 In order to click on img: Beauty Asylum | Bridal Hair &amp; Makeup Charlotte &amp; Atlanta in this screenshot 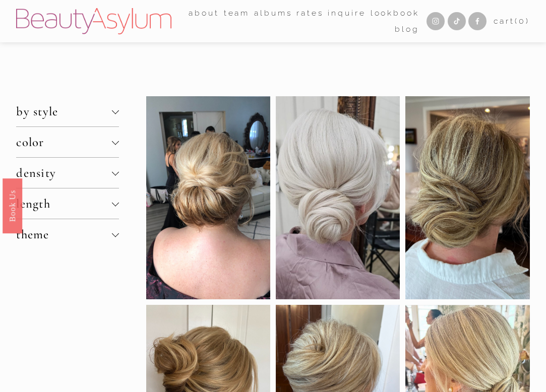, I will do `click(93, 21)`.